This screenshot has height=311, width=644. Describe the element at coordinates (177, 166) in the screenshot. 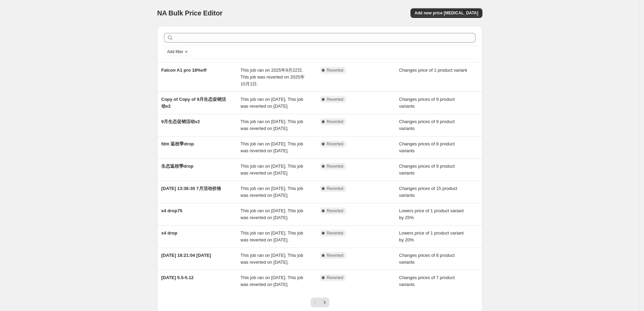

I see `span: 生态返校季drop` at that location.